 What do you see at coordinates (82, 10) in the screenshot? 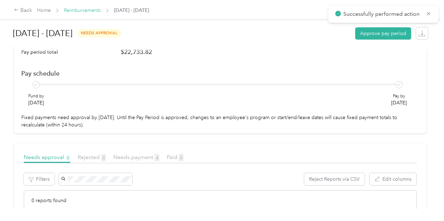
I see `a: Reimbursements` at bounding box center [82, 10].